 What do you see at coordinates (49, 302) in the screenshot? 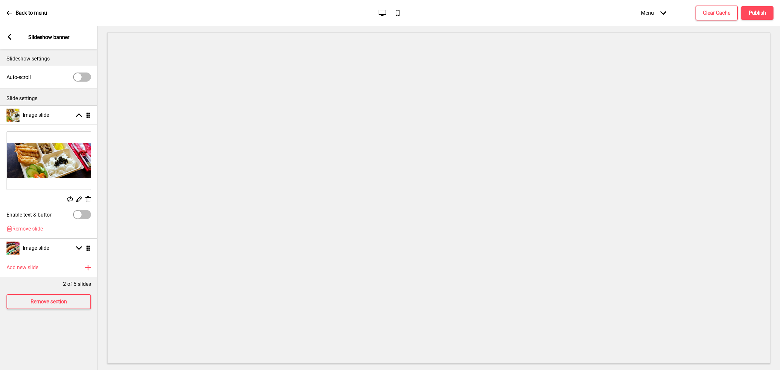
I see `h4: Remove section` at bounding box center [49, 302].